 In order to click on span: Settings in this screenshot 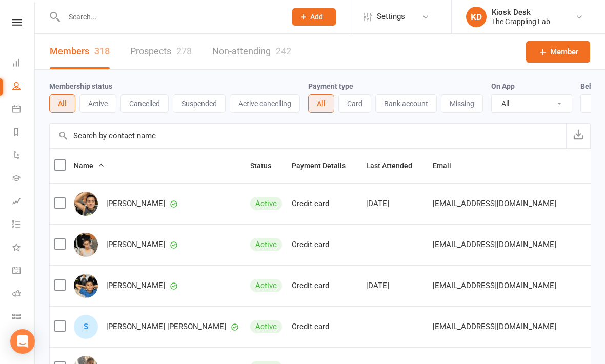, I will do `click(391, 16)`.